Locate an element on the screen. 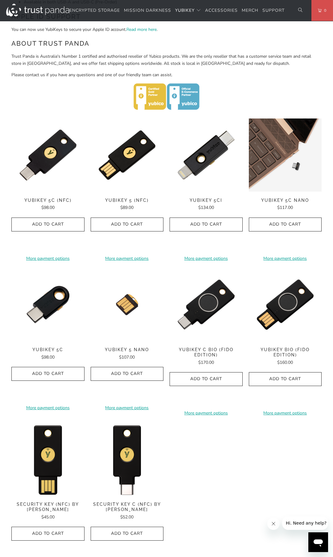 This screenshot has width=333, height=557. nav: Translation missing: en.navigation.header.main_nav is located at coordinates (177, 10).